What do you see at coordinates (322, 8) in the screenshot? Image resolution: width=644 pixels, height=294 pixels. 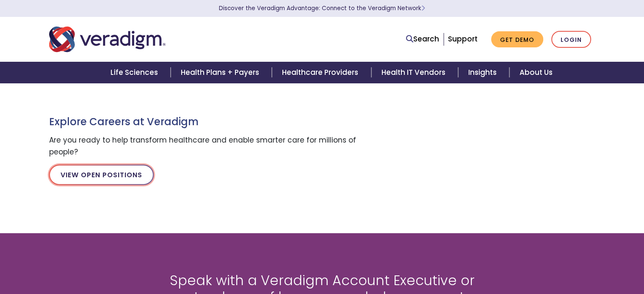 I see `a: Discover the Veradigm Advantage: Connect to the Veradigm NetworkLearn More` at bounding box center [322, 8].